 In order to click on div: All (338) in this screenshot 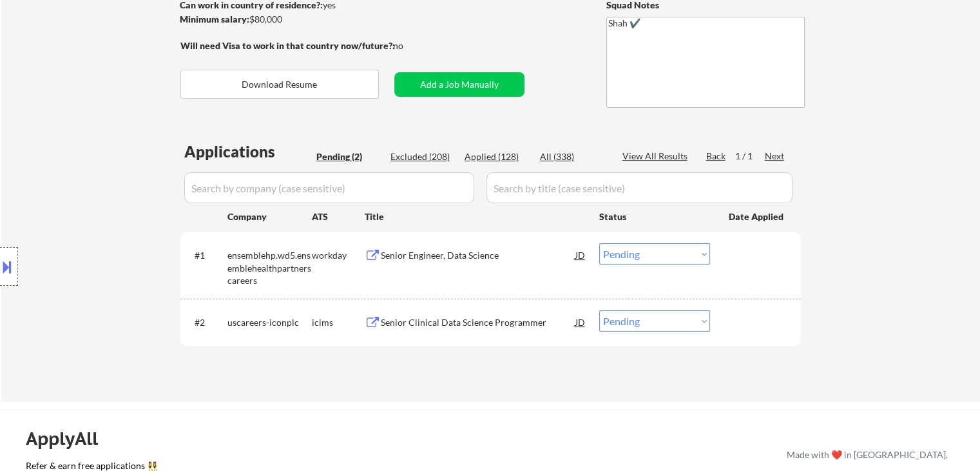, I will do `click(572, 156)`.